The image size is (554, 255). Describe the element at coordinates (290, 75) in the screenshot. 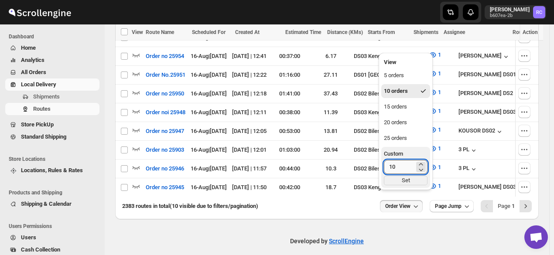

I see `div: 01:16:00` at that location.